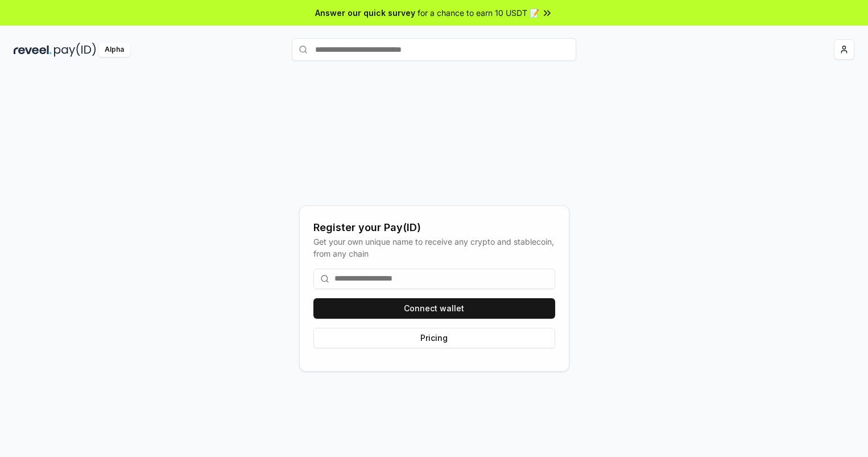  I want to click on div: Register your Pay(ID), so click(434, 228).